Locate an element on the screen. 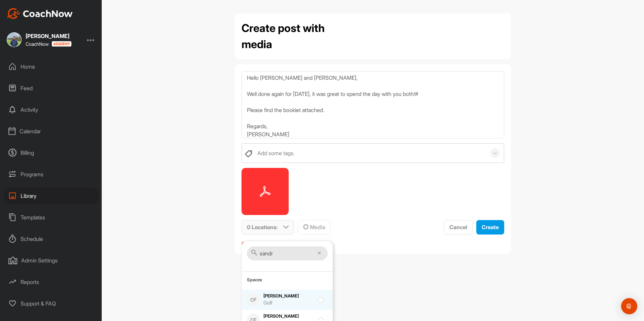 Image resolution: width=644 pixels, height=321 pixels. div: Templates is located at coordinates (51, 218).